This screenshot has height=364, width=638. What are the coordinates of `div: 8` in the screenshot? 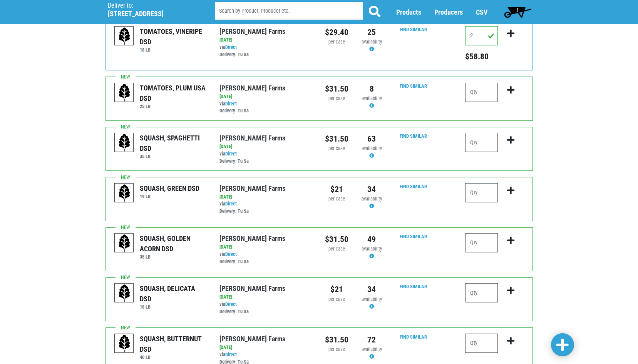 It's located at (371, 89).